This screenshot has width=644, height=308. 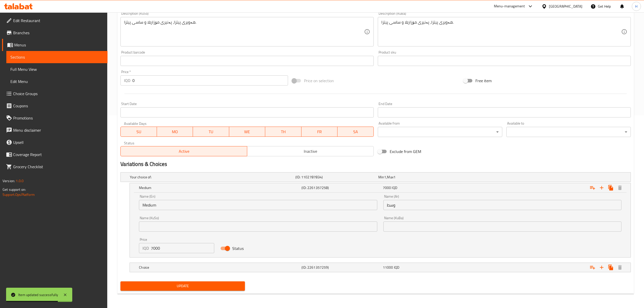 I want to click on span: Max, so click(x=390, y=177).